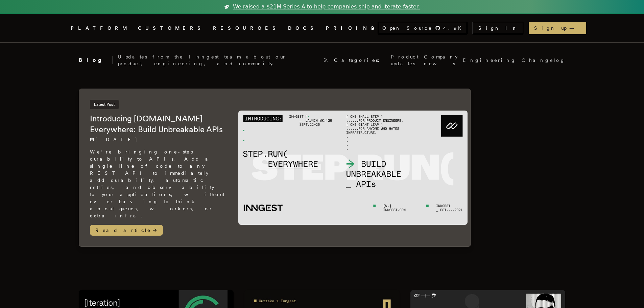 The height and width of the screenshot is (308, 644). What do you see at coordinates (100, 28) in the screenshot?
I see `span: PLATFORM` at bounding box center [100, 28].